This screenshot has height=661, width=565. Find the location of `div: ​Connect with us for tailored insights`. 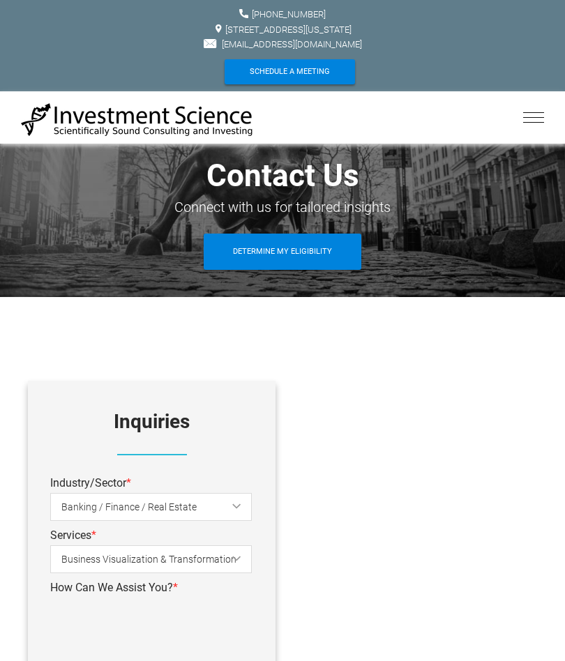

div: ​Connect with us for tailored insights is located at coordinates (283, 207).